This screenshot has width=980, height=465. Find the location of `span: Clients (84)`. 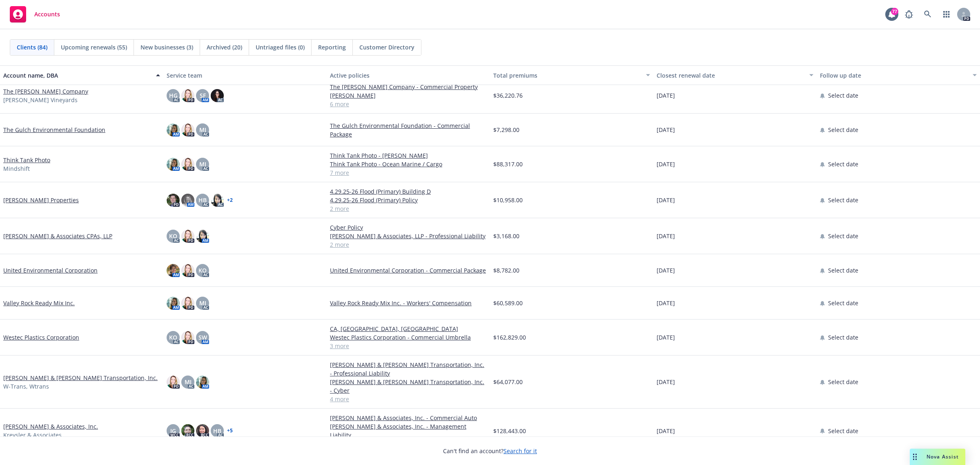

span: Clients (84) is located at coordinates (32, 47).